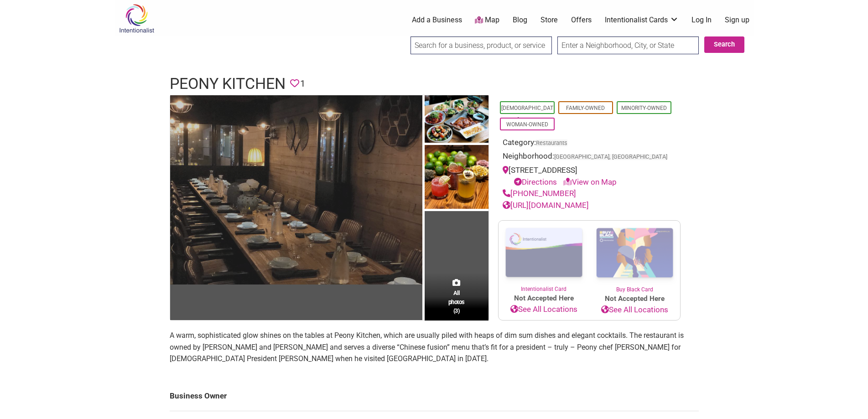 The height and width of the screenshot is (419, 868). I want to click on a: Woman-Owned, so click(527, 125).